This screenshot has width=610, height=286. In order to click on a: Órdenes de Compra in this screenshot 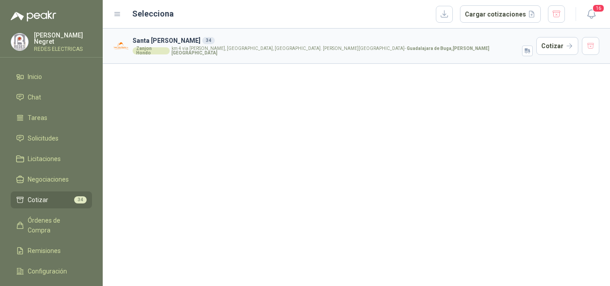, I will do `click(51, 226)`.